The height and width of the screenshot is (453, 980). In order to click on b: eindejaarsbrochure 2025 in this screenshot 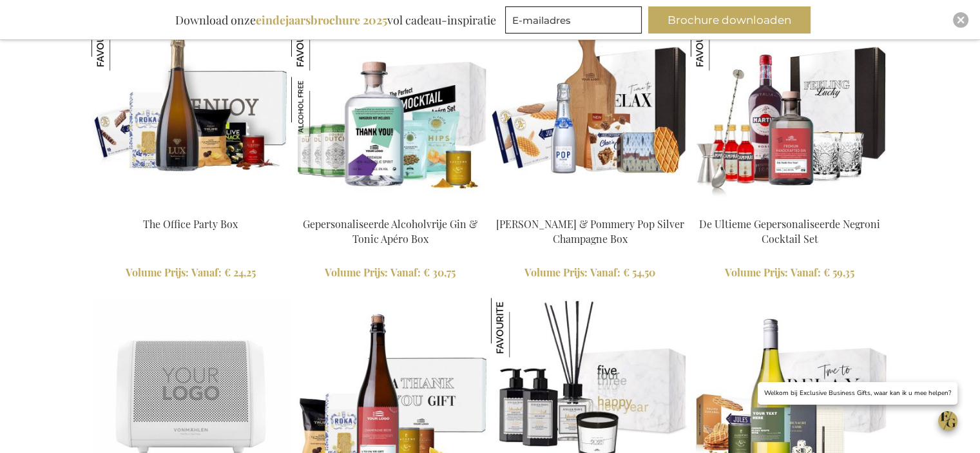, I will do `click(322, 20)`.